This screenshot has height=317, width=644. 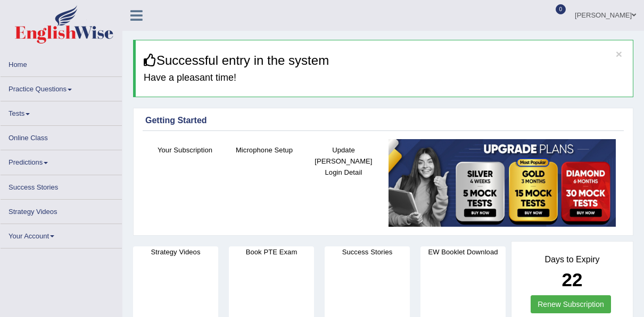 What do you see at coordinates (463, 252) in the screenshot?
I see `h4: EW Booklet Download` at bounding box center [463, 252].